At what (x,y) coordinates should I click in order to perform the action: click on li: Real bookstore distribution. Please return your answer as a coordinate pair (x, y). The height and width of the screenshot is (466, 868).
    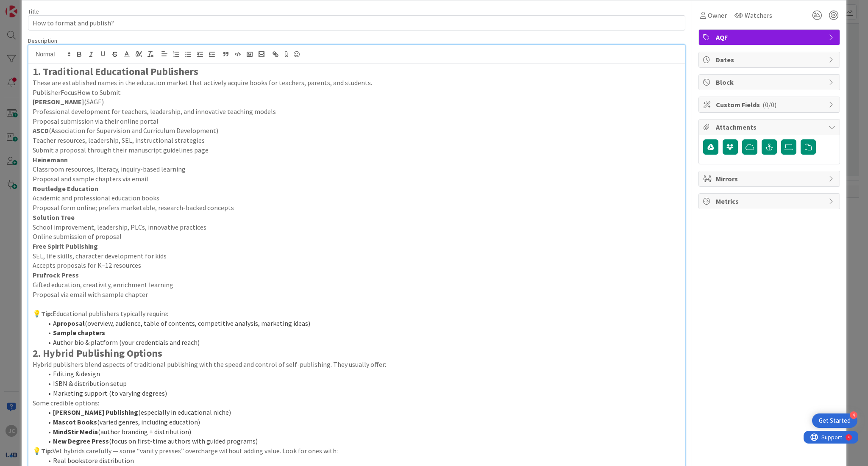
    Looking at the image, I should click on (362, 461).